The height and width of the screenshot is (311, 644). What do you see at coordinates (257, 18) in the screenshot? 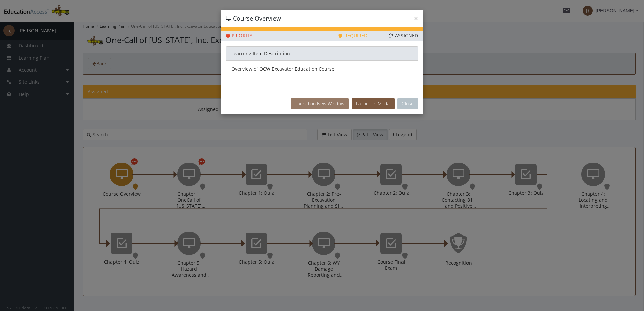
I see `span: Course Overview` at bounding box center [257, 18].